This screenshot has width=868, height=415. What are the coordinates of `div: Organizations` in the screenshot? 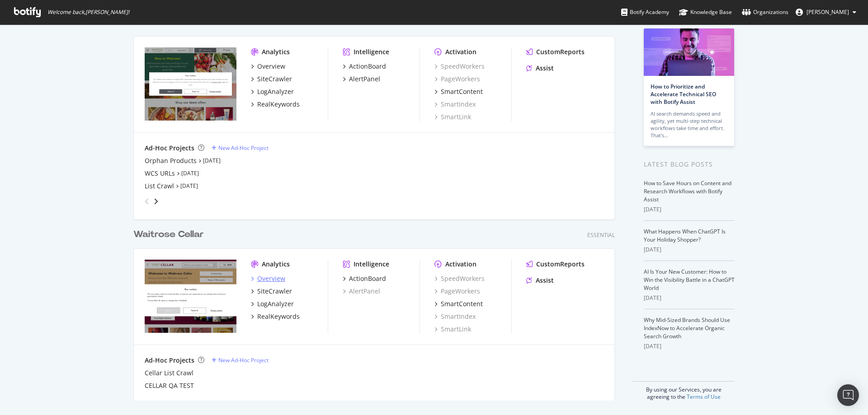 It's located at (765, 12).